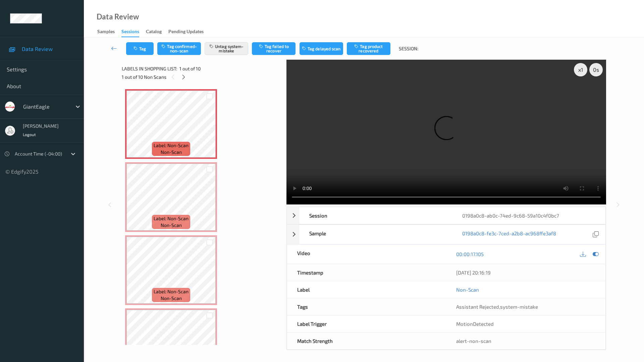 This screenshot has height=362, width=644. I want to click on a: 0198a0c8-fe3c-7ced-a2b8-ac968ffe3af8, so click(509, 234).